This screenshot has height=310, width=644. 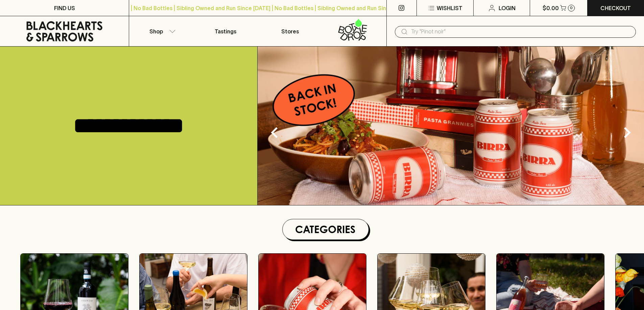 I want to click on img: optimise, so click(x=451, y=126).